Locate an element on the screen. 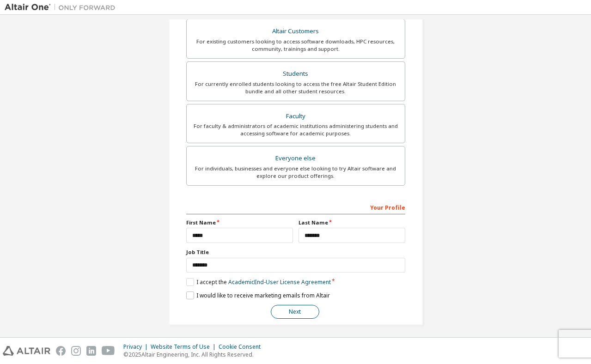 The height and width of the screenshot is (364, 591). div: Everyone else is located at coordinates (296, 158).